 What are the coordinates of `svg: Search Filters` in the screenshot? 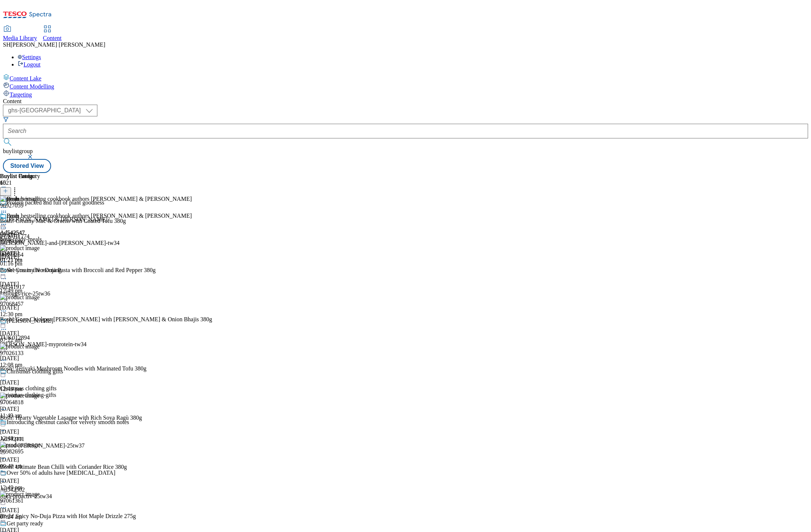 It's located at (6, 119).